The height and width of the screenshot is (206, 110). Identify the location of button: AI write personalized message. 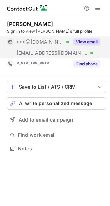
(56, 103).